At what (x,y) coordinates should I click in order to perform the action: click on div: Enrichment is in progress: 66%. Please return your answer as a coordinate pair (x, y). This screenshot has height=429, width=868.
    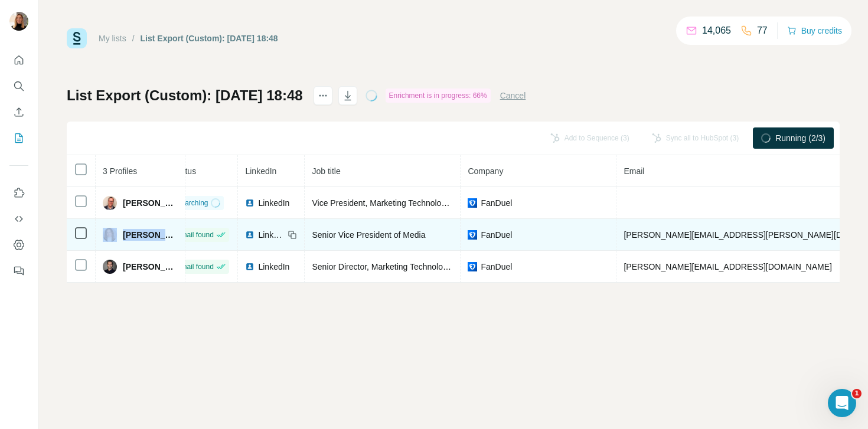
    Looking at the image, I should click on (438, 95).